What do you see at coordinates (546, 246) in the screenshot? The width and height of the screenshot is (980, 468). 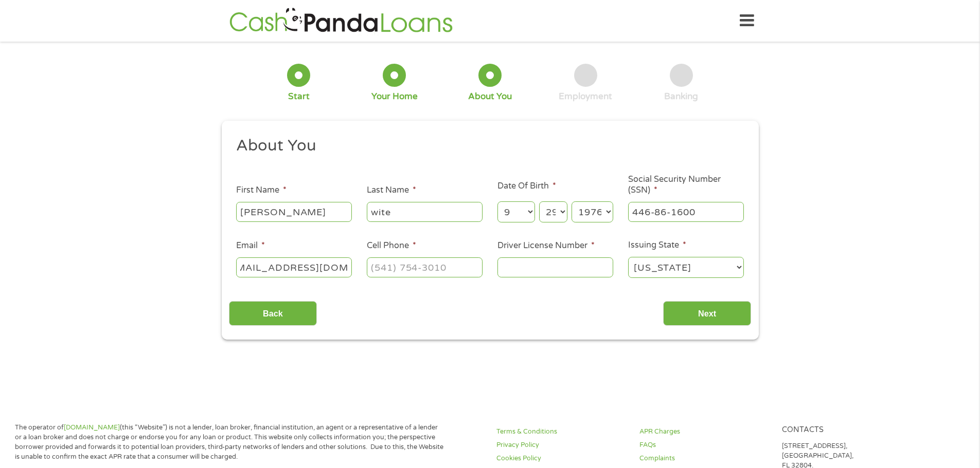 I see `label: Driver License Number` at bounding box center [546, 246].